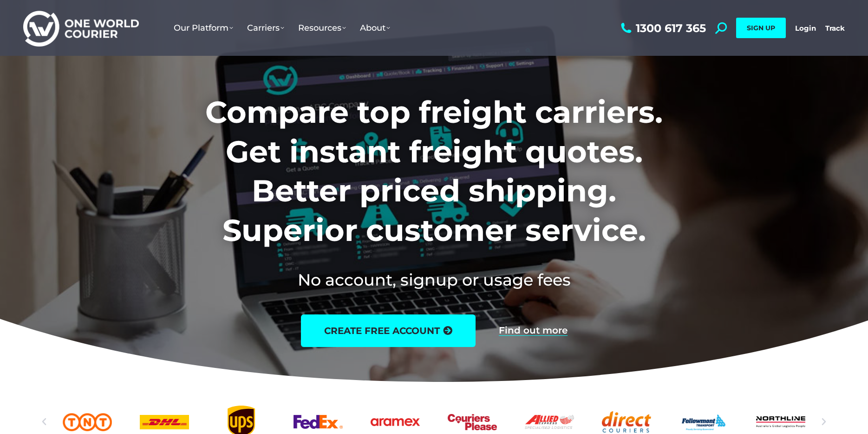  I want to click on a: SIGN UP, so click(761, 28).